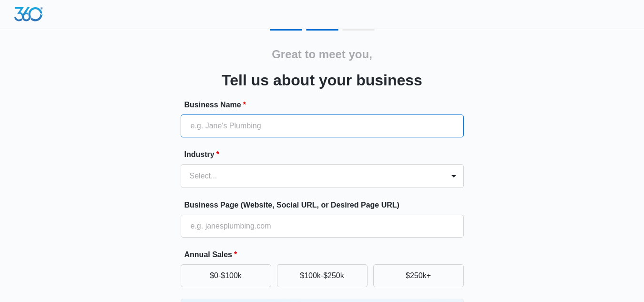 This screenshot has width=644, height=302. Describe the element at coordinates (326, 205) in the screenshot. I see `label: Business Page (Website, Social URL, or Desired Page URL)` at that location.